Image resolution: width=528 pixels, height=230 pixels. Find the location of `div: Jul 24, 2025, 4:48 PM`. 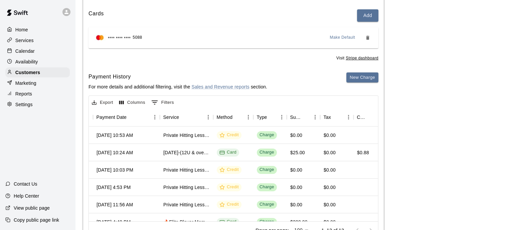

div: Jul 24, 2025, 4:48 PM is located at coordinates (114, 222).